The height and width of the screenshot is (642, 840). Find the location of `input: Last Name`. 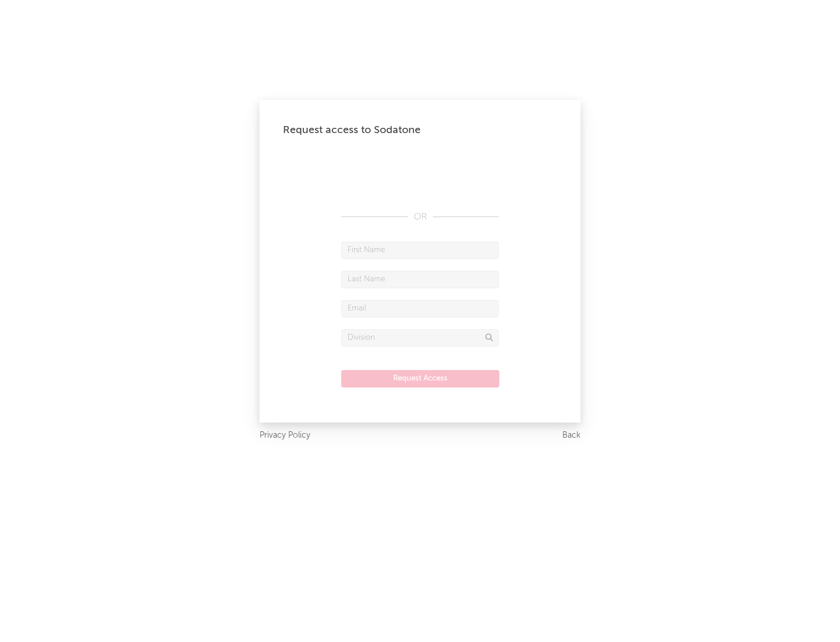

input: Last Name is located at coordinates (420, 280).